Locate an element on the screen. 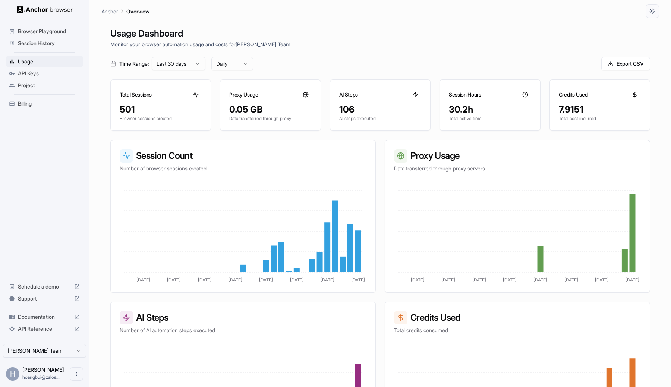 The height and width of the screenshot is (387, 671). img: Anchor Logo is located at coordinates (45, 9).